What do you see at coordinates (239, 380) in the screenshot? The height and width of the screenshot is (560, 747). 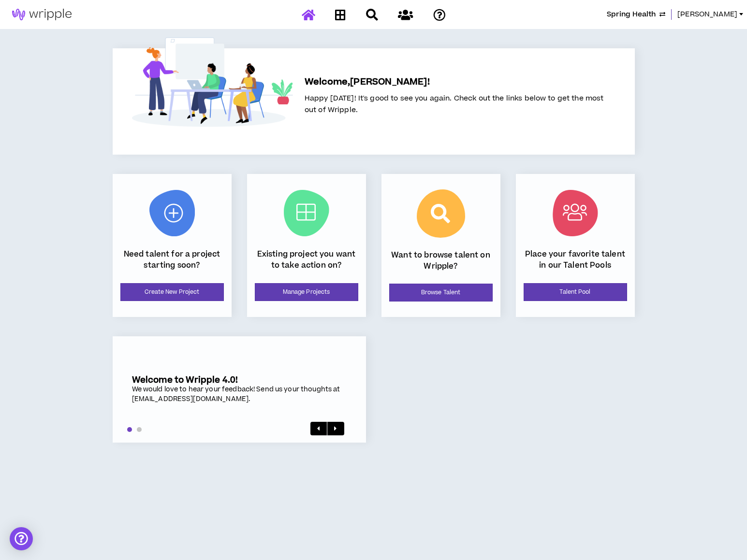 I see `h5: Welcome to Wripple 4.0!` at bounding box center [239, 380].